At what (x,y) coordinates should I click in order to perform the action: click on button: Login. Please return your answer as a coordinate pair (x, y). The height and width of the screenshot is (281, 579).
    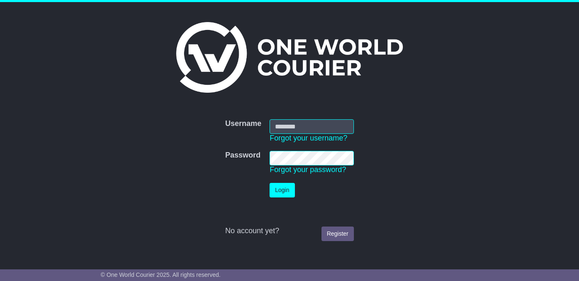
    Looking at the image, I should click on (282, 190).